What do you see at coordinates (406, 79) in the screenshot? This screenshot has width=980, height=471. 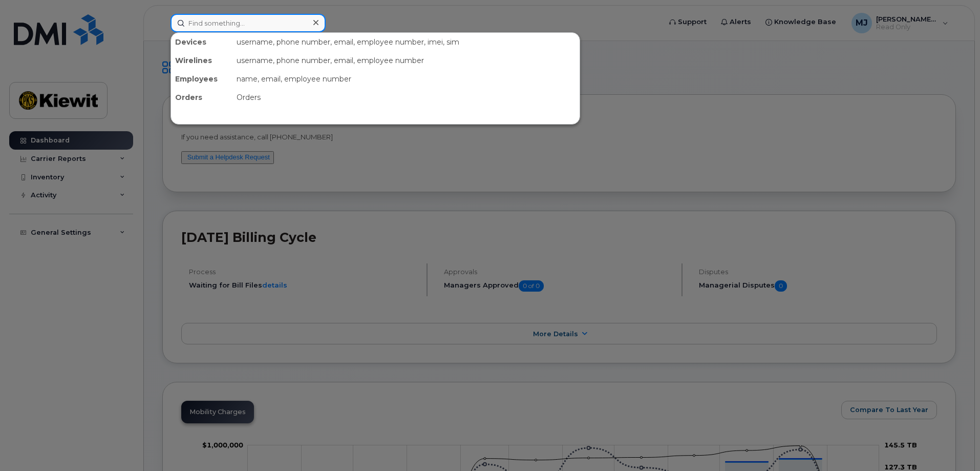 I see `div: name, email, employee number` at bounding box center [406, 79].